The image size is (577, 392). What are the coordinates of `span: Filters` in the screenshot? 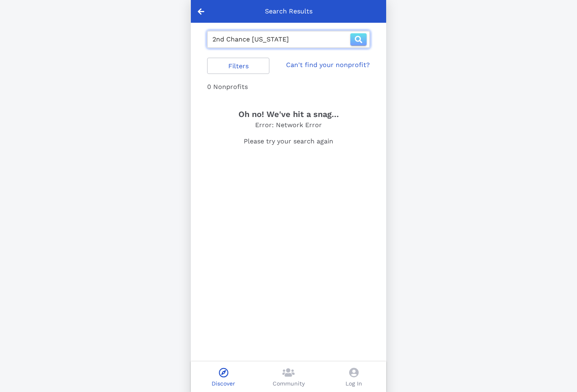 It's located at (238, 66).